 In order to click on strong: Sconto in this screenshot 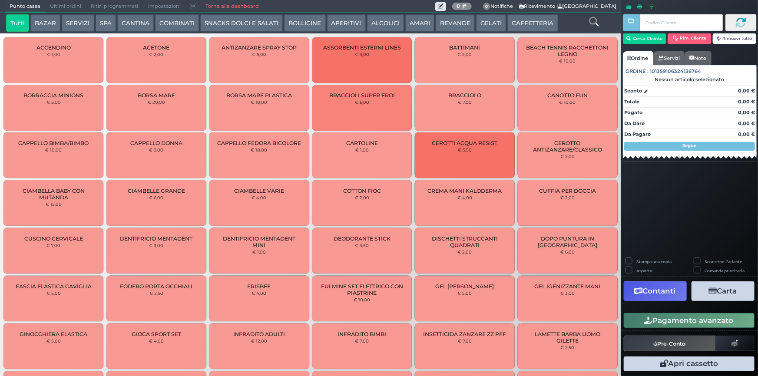, I will do `click(632, 91)`.